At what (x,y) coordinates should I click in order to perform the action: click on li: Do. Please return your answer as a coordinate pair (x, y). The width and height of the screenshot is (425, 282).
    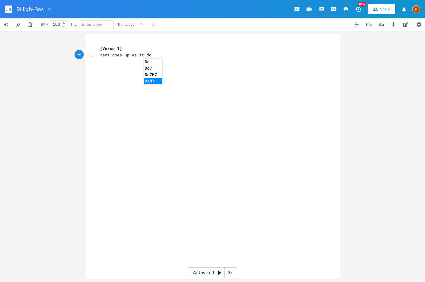
    Looking at the image, I should click on (153, 62).